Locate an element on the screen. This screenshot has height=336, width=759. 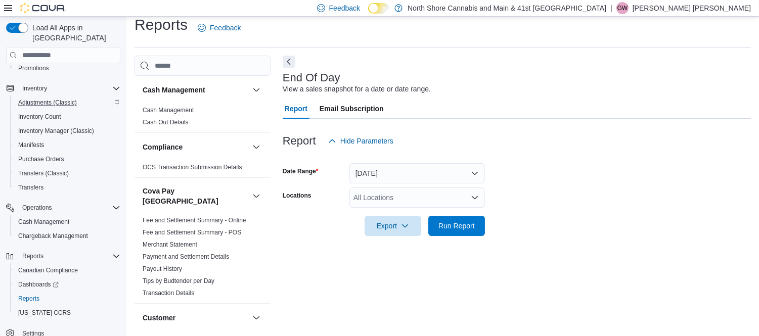
span: Export is located at coordinates (393, 226).